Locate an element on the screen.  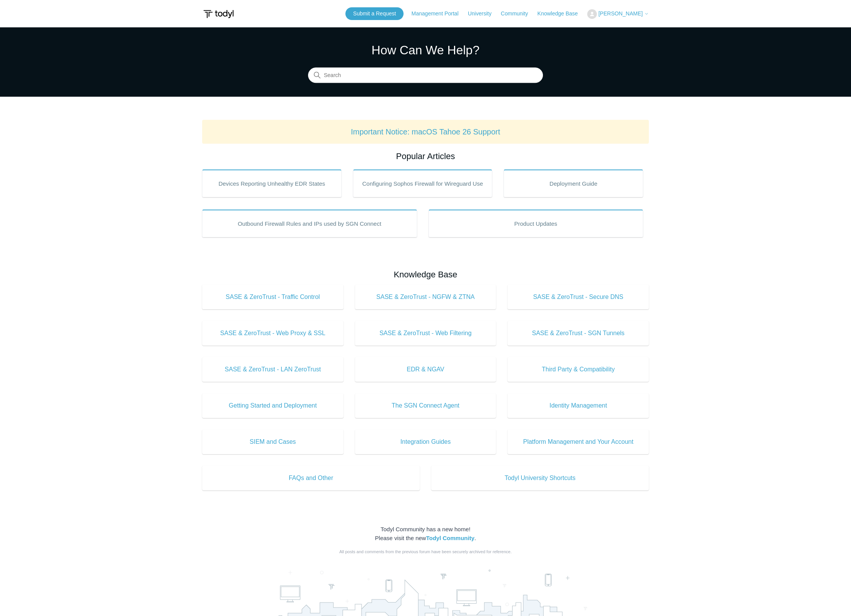
a: Management Portal is located at coordinates (439, 14).